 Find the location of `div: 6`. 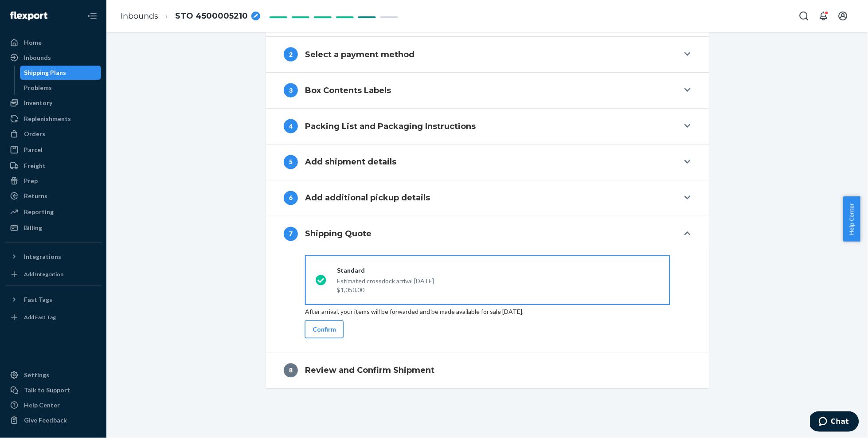

div: 6 is located at coordinates (291, 198).